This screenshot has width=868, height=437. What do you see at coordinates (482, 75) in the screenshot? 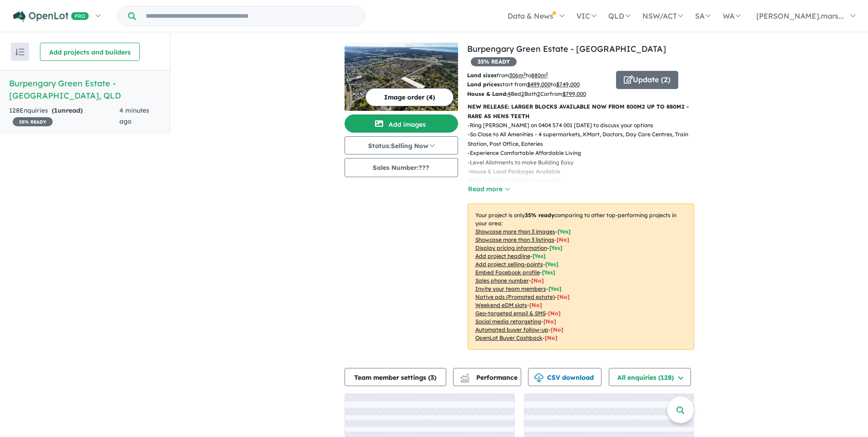
I see `b: Land sizes` at bounding box center [482, 75].